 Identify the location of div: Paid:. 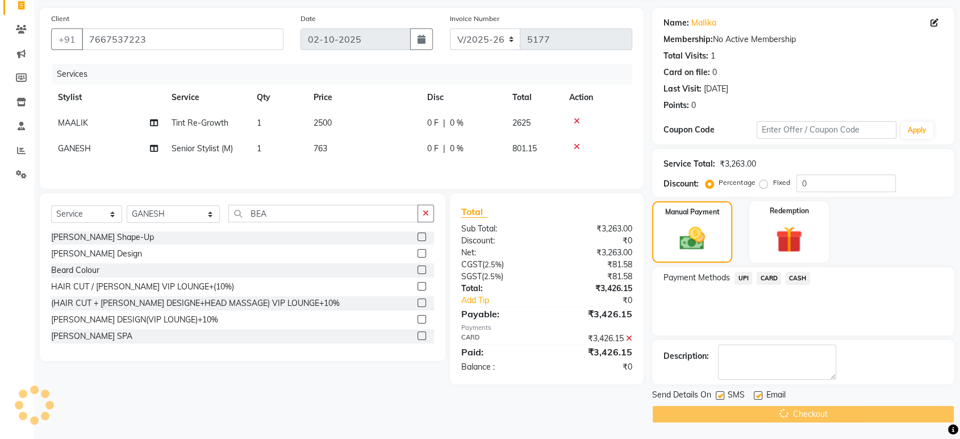
(500, 352).